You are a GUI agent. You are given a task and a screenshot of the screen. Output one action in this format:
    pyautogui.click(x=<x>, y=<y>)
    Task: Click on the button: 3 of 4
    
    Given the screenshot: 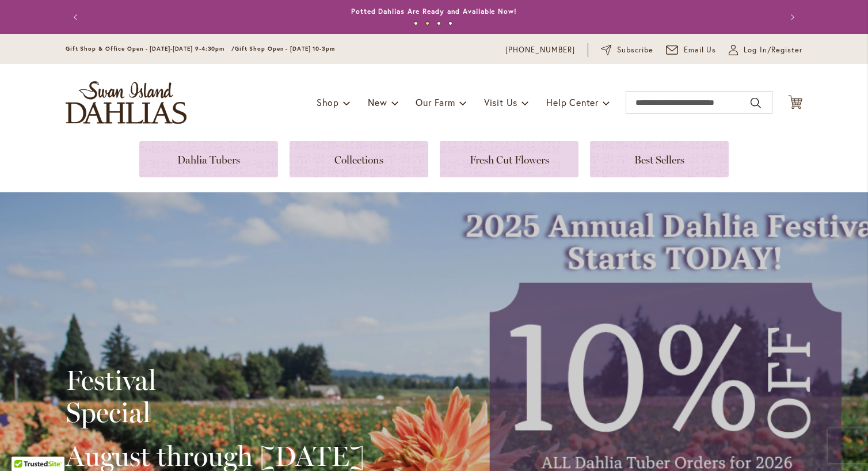 What is the action you would take?
    pyautogui.click(x=438, y=23)
    